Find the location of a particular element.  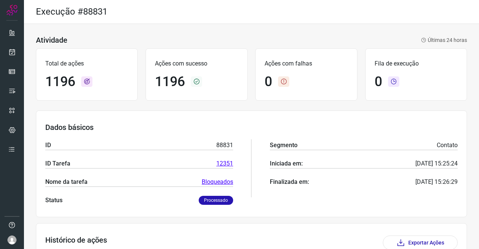

a: Bloqueados is located at coordinates (218, 182).